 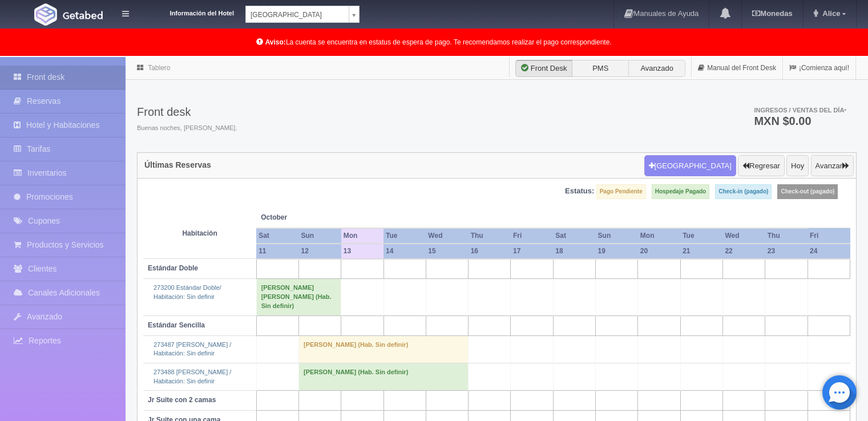 I want to click on th: 14, so click(x=405, y=251).